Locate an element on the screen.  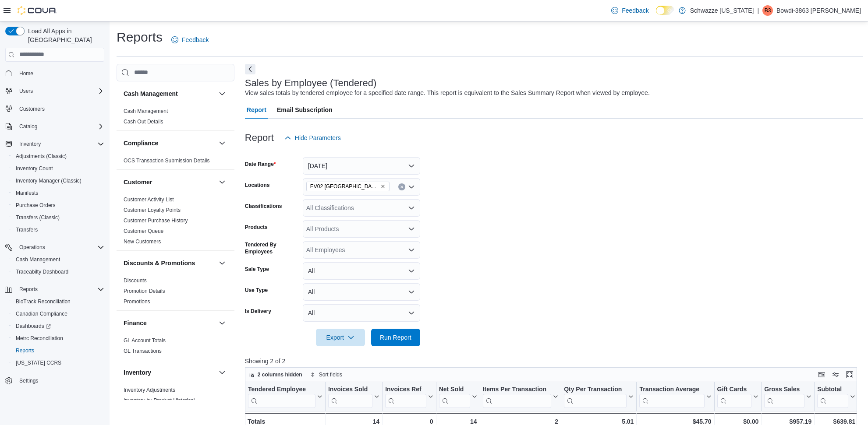
span: Inventory by Product Historical is located at coordinates (159, 401).